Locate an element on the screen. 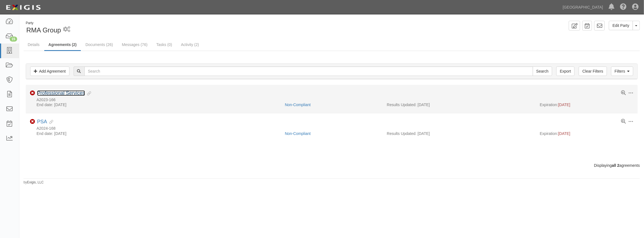 The width and height of the screenshot is (644, 238). a: Exigis, LLC is located at coordinates (35, 182).